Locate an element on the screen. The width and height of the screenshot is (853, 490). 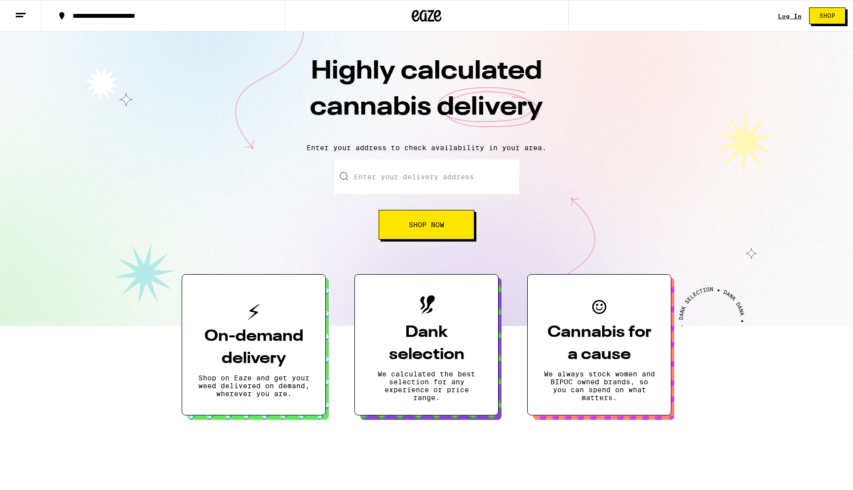
input: Enter your delivery address is located at coordinates (427, 177).